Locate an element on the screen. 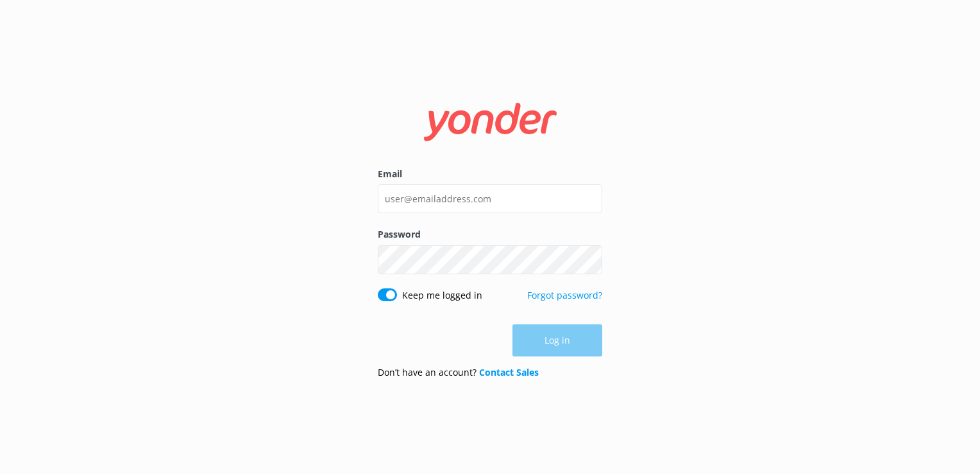 This screenshot has width=980, height=474. a: Forgot password? is located at coordinates (564, 295).